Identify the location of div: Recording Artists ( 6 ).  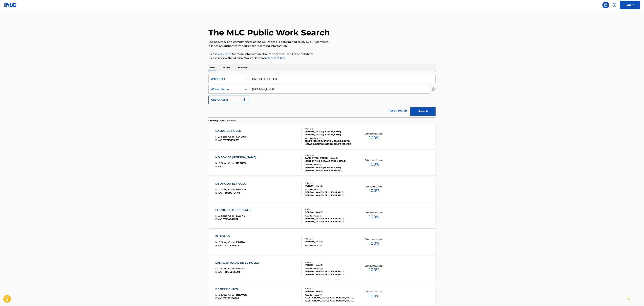
(330, 295).